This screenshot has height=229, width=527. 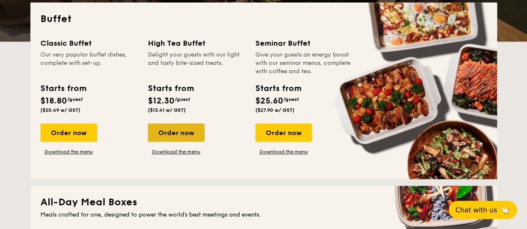 What do you see at coordinates (54, 101) in the screenshot?
I see `span: $18.80` at bounding box center [54, 101].